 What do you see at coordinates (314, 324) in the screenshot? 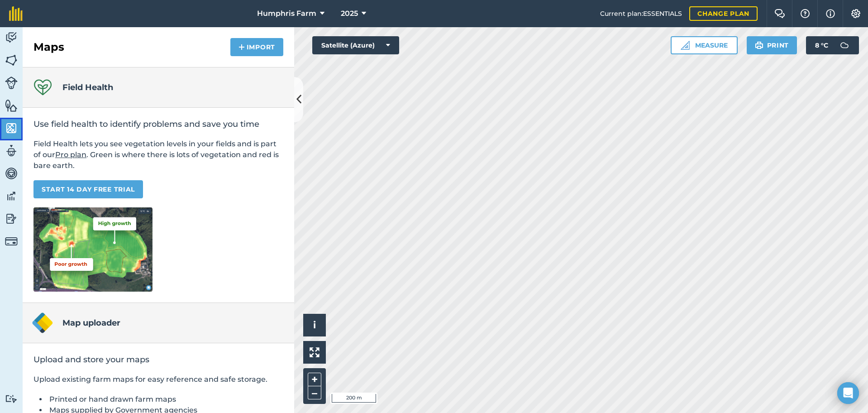
I see `span: i` at bounding box center [314, 324].